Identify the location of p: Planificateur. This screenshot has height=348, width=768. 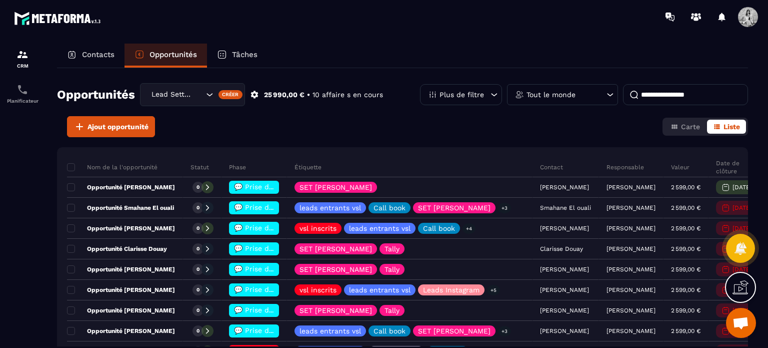
(23, 101).